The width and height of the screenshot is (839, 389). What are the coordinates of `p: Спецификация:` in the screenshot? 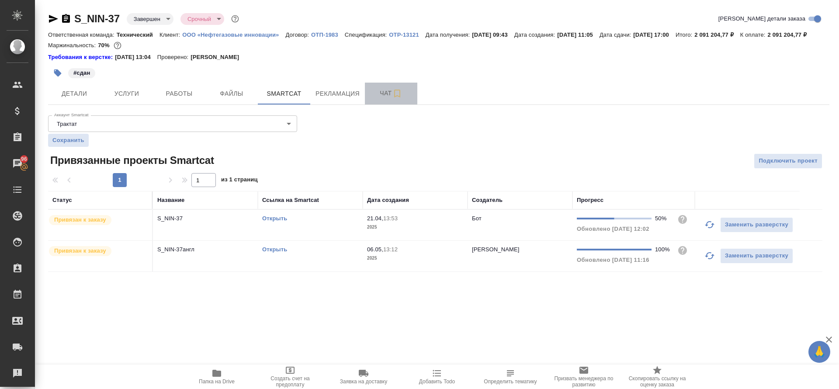 It's located at (367, 35).